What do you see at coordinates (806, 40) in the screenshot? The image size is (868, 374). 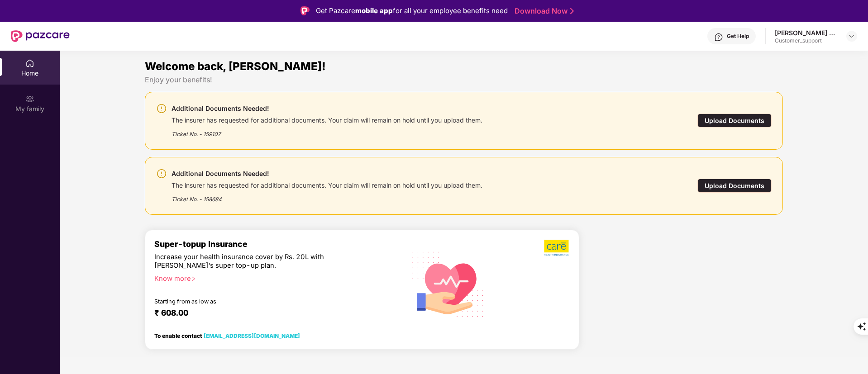 I see `div: Customer_support` at bounding box center [806, 40].